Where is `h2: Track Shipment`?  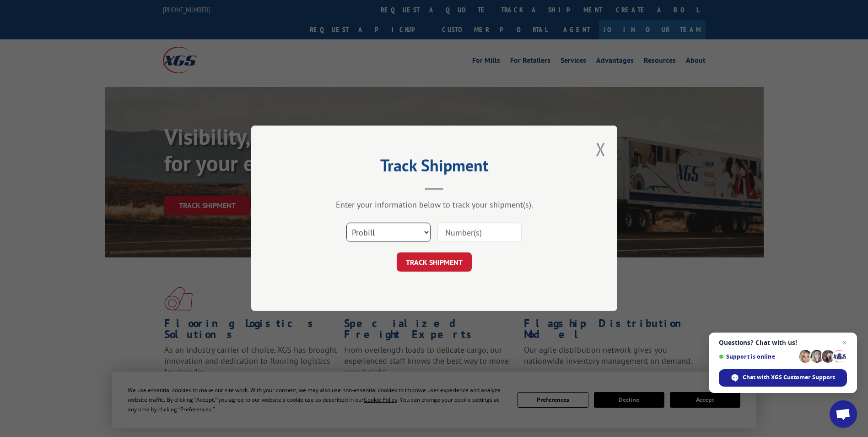
h2: Track Shipment is located at coordinates (434, 168).